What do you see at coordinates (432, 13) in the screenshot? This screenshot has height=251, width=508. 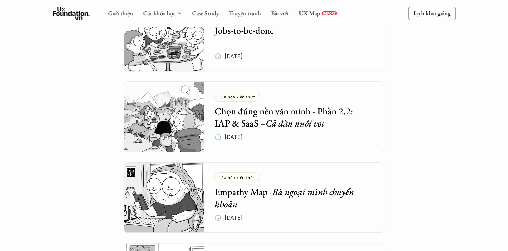 I see `p: Lịch khai giảng` at bounding box center [432, 13].